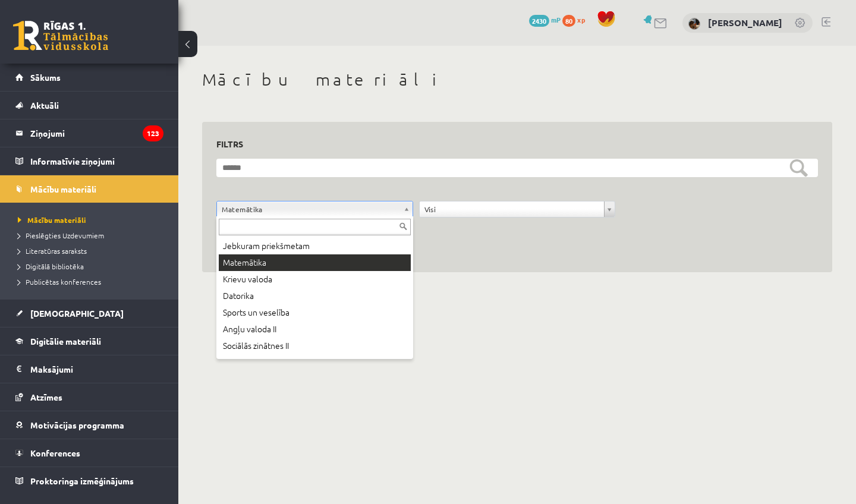 The width and height of the screenshot is (856, 504). What do you see at coordinates (314, 362) in the screenshot?
I see `div: Uzņēmējdarbības pamati (Specializētais kurss)` at bounding box center [314, 362].